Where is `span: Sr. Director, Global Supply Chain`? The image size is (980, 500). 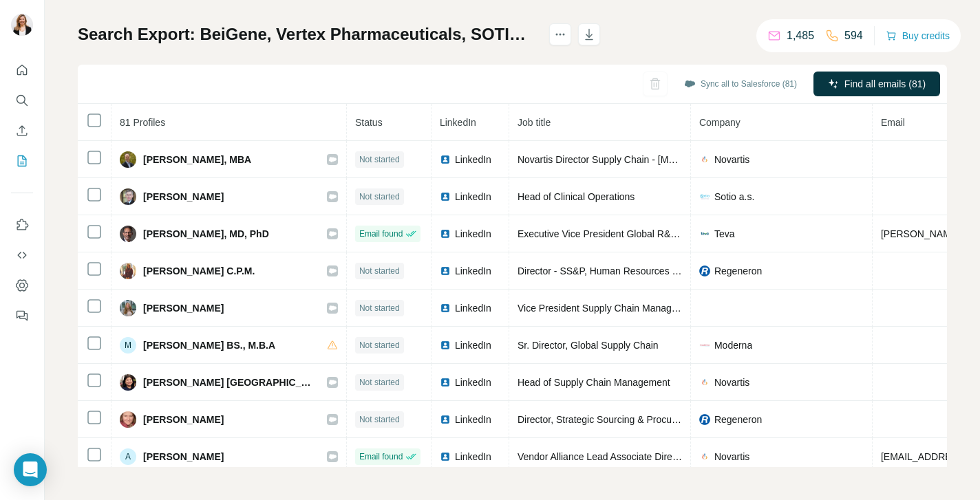 span: Sr. Director, Global Supply Chain is located at coordinates (588, 345).